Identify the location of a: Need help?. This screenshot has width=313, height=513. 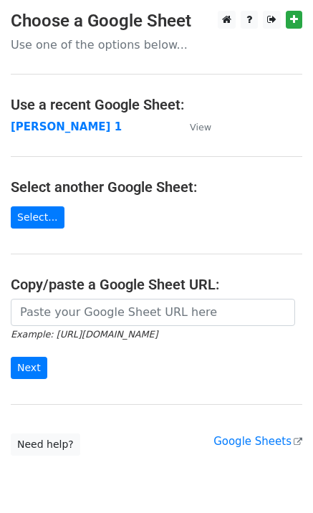
(45, 444).